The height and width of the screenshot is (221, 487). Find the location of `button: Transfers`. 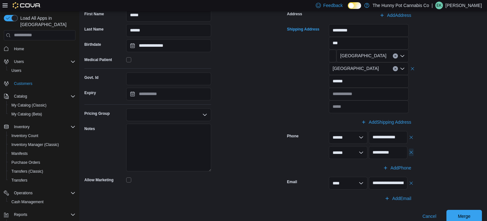

button: Transfers is located at coordinates (42, 180).